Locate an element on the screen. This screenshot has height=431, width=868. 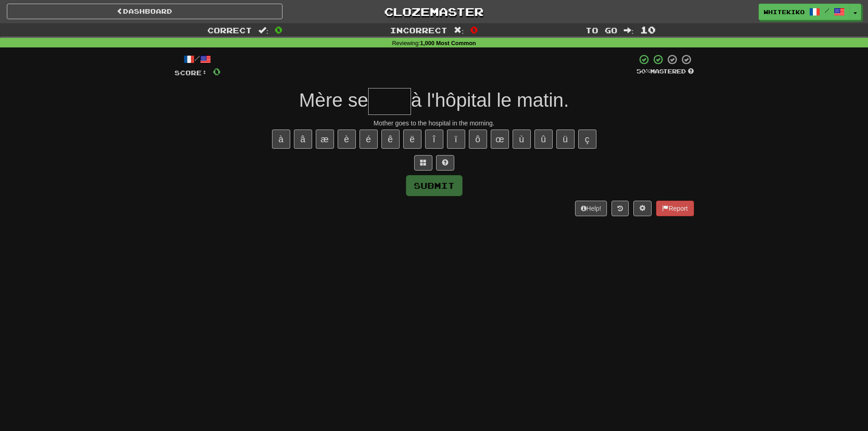
button: æ is located at coordinates (325, 139).